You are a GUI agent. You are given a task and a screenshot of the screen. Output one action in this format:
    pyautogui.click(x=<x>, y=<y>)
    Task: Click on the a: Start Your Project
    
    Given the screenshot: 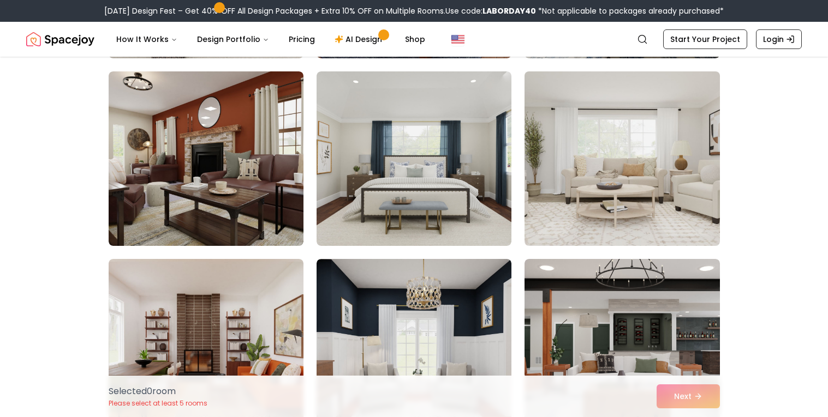 What is the action you would take?
    pyautogui.click(x=705, y=39)
    